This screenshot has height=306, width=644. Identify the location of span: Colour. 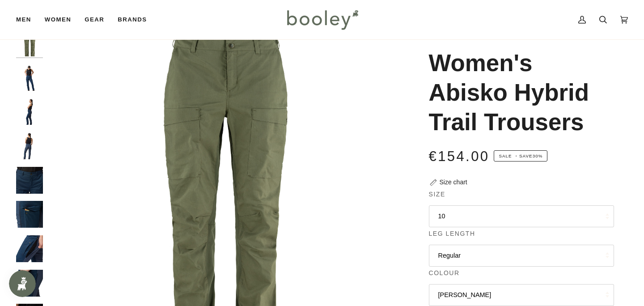
(444, 273).